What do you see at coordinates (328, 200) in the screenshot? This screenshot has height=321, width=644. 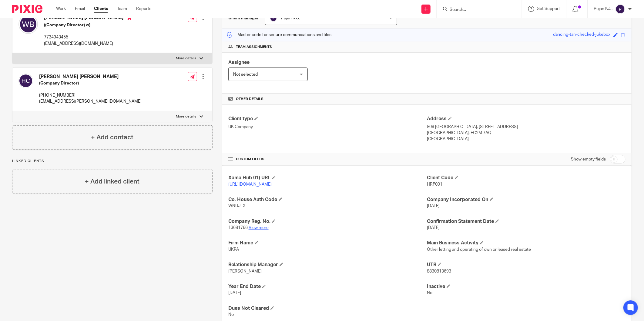 I see `h4: Co. House Auth Code` at bounding box center [328, 200].